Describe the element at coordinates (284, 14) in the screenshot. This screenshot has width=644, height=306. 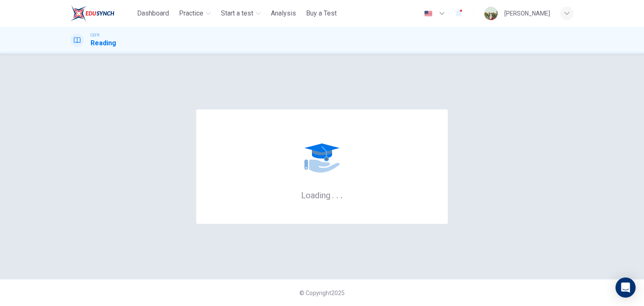
I see `a: Analysis` at that location.